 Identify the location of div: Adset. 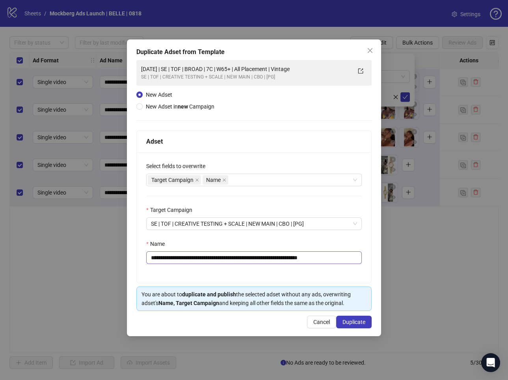
(254, 141).